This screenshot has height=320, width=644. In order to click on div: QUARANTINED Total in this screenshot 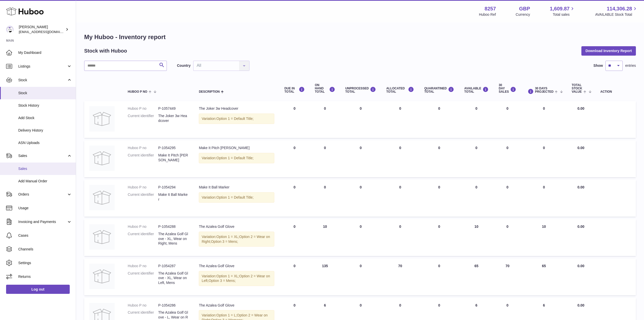, I will do `click(439, 90)`.